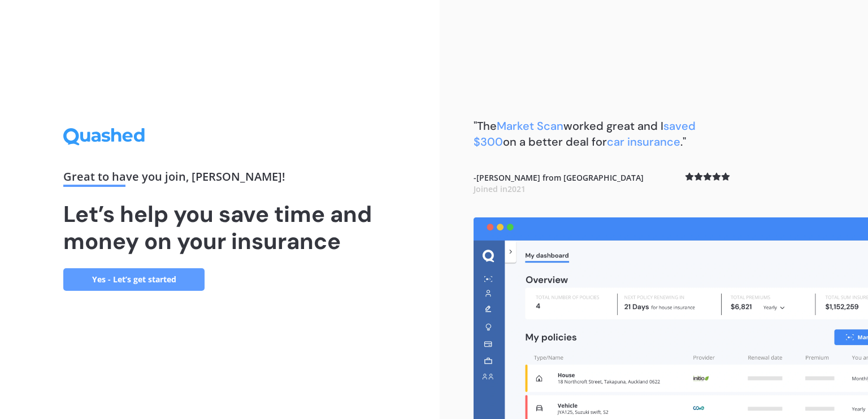 This screenshot has width=868, height=419. What do you see at coordinates (584, 134) in the screenshot?
I see `b: "The worked great and I on a better deal for ."` at bounding box center [584, 134].